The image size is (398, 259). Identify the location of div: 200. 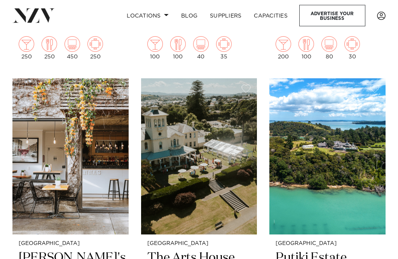
(284, 48).